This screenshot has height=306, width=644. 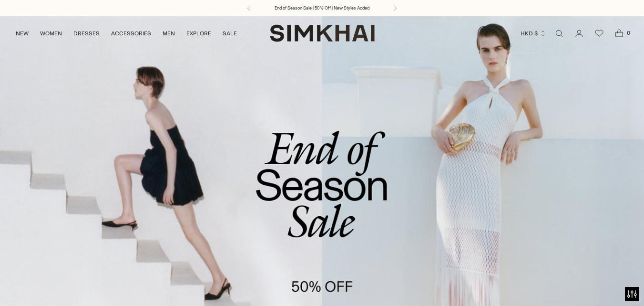 What do you see at coordinates (22, 34) in the screenshot?
I see `a: NEW` at bounding box center [22, 34].